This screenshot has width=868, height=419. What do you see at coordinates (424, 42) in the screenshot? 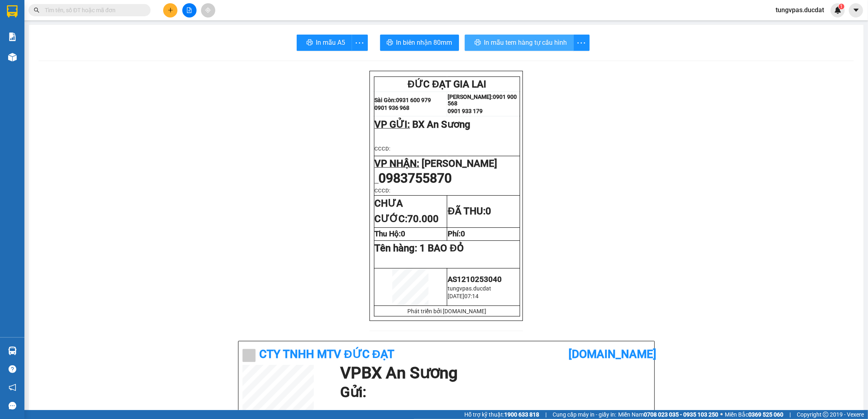
I see `span: In biên nhận 80mm` at bounding box center [424, 42].